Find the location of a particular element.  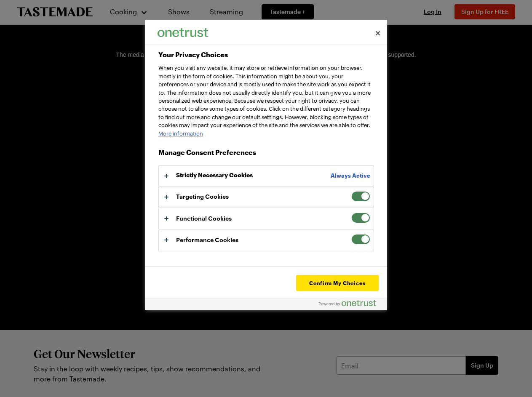

button: Close is located at coordinates (378, 33).